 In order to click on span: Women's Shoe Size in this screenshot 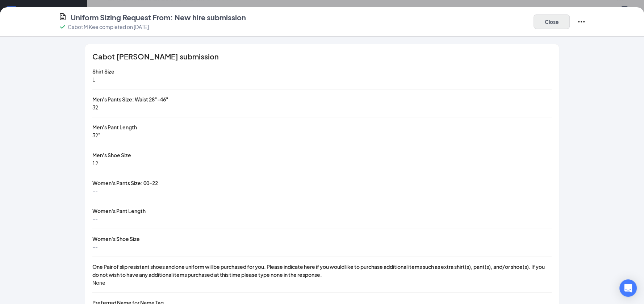, I will do `click(116, 238)`.